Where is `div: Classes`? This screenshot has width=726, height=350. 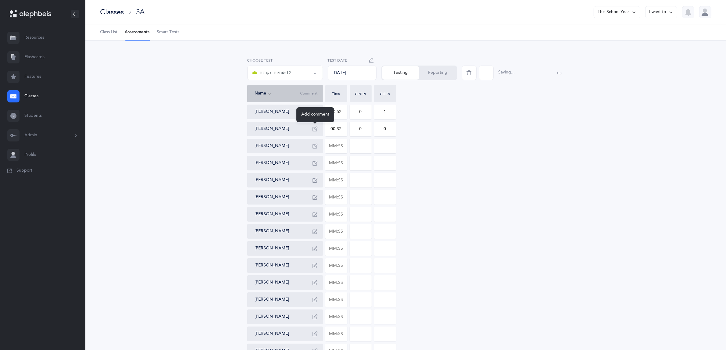
div: Classes is located at coordinates (112, 12).